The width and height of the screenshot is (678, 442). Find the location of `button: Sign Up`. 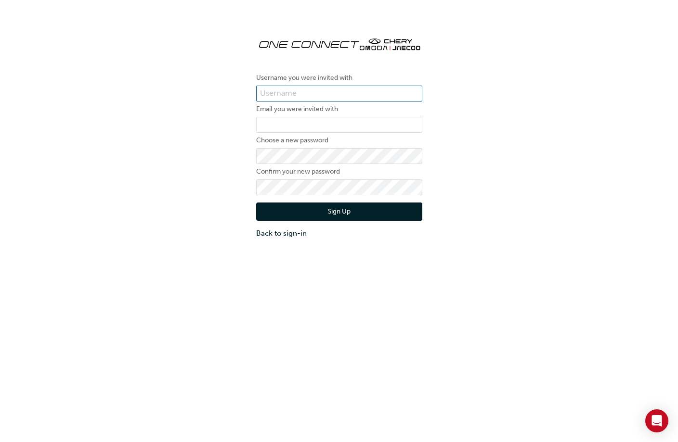

button: Sign Up is located at coordinates (339, 212).